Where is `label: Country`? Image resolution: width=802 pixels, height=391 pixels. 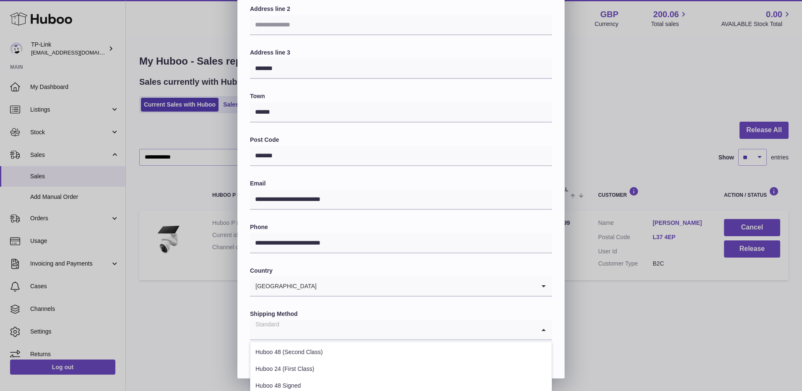 label: Country is located at coordinates (401, 271).